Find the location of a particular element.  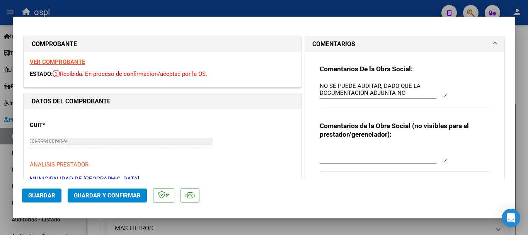

h1: COMENTARIOS is located at coordinates (334, 44).